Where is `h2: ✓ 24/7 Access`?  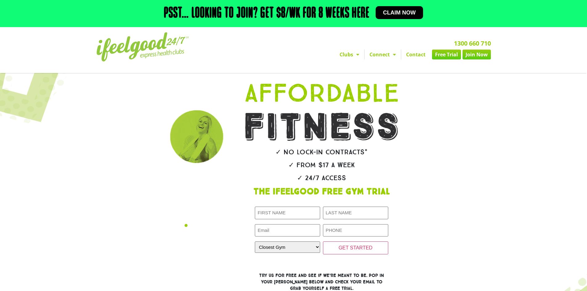 h2: ✓ 24/7 Access is located at coordinates (322, 178).